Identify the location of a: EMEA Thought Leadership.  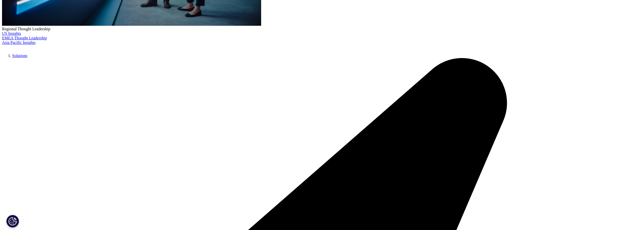
(24, 38).